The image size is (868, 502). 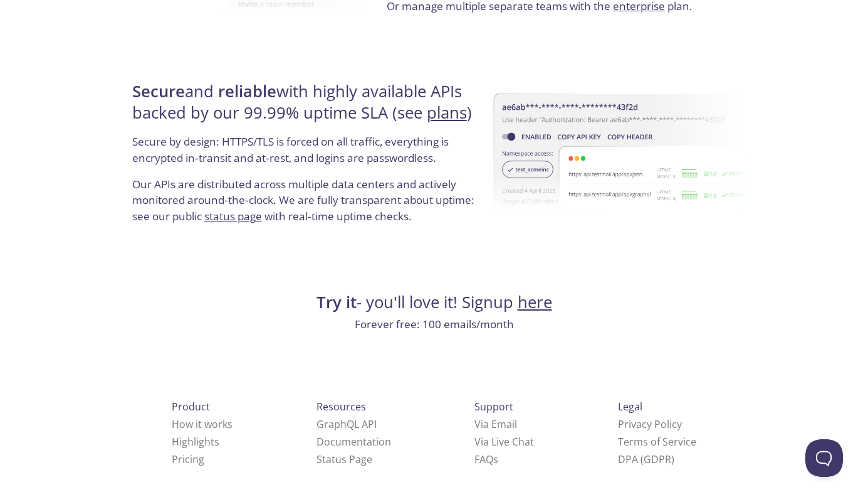 I want to click on p: Our APIs are distributed across multiple data centers and actively monitored around-the-clock. We..., so click(x=306, y=205).